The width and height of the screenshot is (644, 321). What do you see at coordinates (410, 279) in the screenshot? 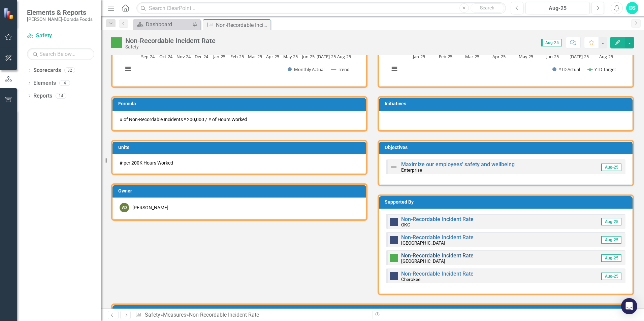
I see `small: Cherokee` at bounding box center [410, 279].